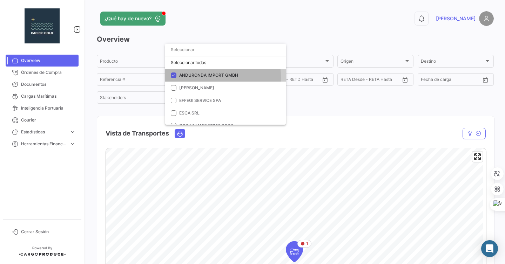 This screenshot has width=505, height=264. Describe the element at coordinates (189, 113) in the screenshot. I see `span: ESCA SRL` at that location.